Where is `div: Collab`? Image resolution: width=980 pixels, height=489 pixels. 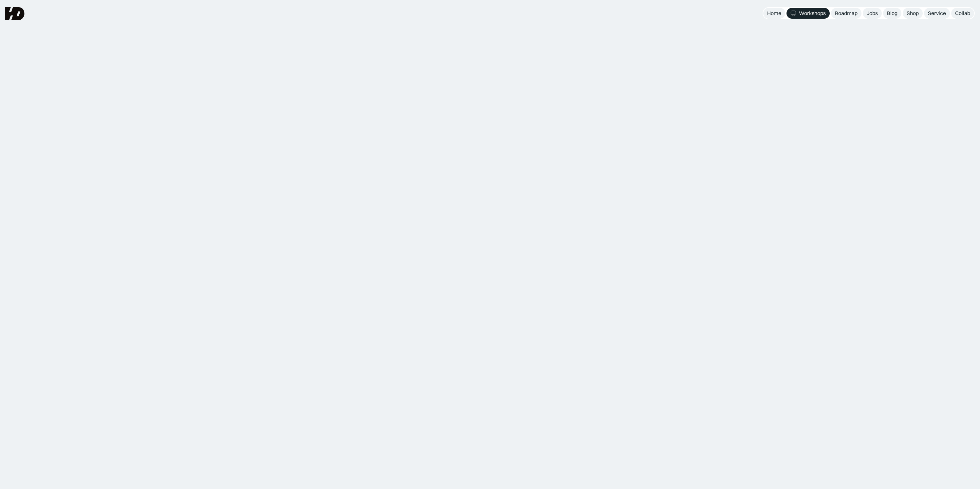 div: Collab is located at coordinates (963, 13).